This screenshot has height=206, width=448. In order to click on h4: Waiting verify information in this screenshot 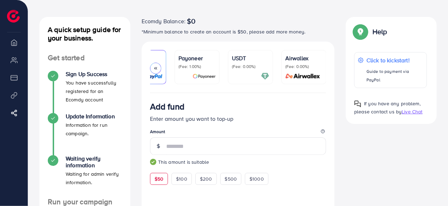, I will do `click(94, 162)`.